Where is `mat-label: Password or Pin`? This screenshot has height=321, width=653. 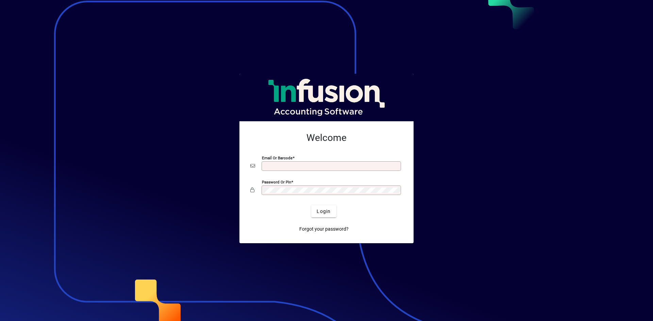
mat-label: Password or Pin is located at coordinates (276, 182).